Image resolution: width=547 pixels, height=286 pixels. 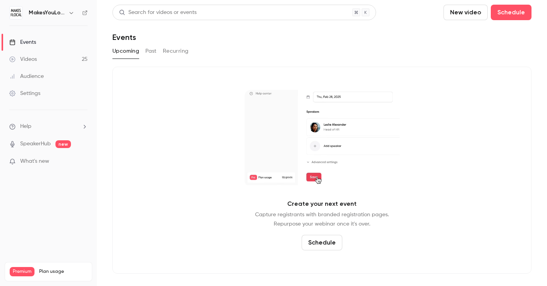 What do you see at coordinates (158, 12) in the screenshot?
I see `div: Search for videos or events` at bounding box center [158, 12].